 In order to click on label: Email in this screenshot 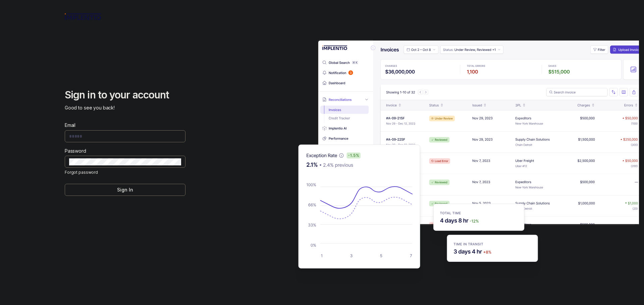, I will do `click(70, 125)`.